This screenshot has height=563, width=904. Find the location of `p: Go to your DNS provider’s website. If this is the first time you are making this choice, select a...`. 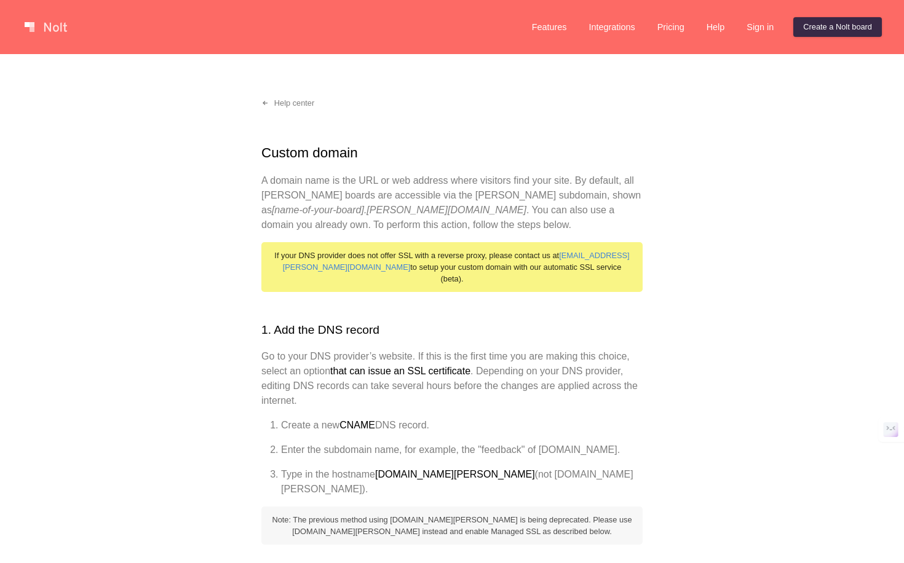

p: Go to your DNS provider’s website. If this is the first time you are making this choice, select a... is located at coordinates (452, 379).